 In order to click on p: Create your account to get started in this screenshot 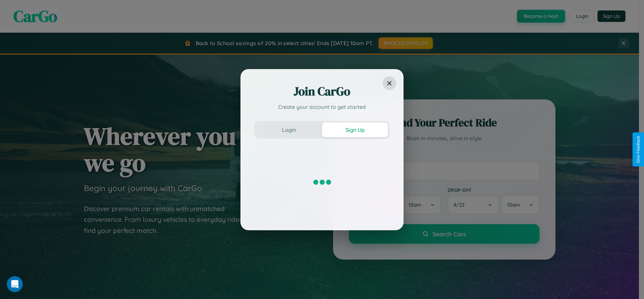, I will do `click(322, 107)`.